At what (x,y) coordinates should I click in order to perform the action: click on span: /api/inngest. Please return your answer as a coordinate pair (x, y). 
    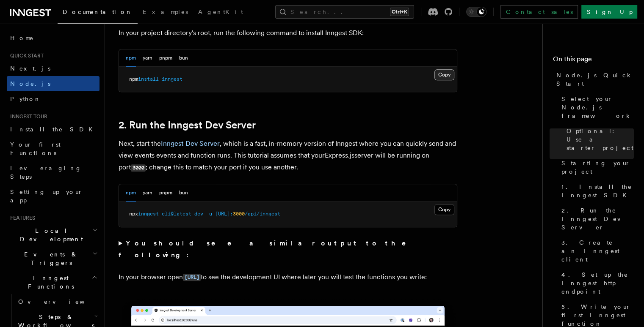
    Looking at the image, I should click on (263, 214).